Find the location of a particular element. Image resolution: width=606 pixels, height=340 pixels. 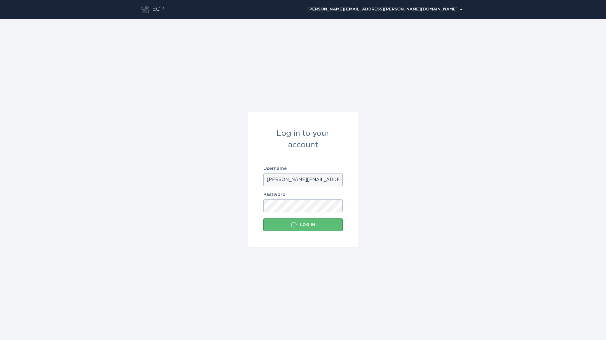

div: Loading is located at coordinates (294, 225).